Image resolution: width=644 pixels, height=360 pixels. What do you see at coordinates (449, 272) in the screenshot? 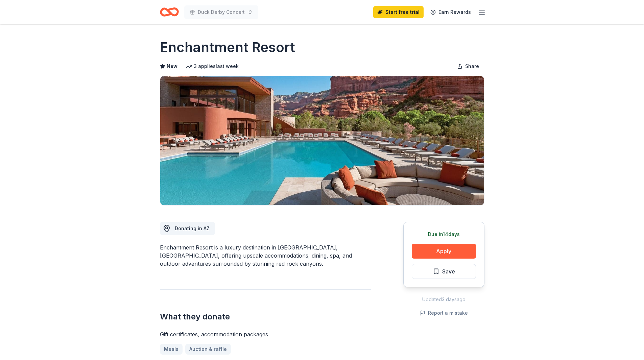
I see `span: Save` at bounding box center [449, 272].